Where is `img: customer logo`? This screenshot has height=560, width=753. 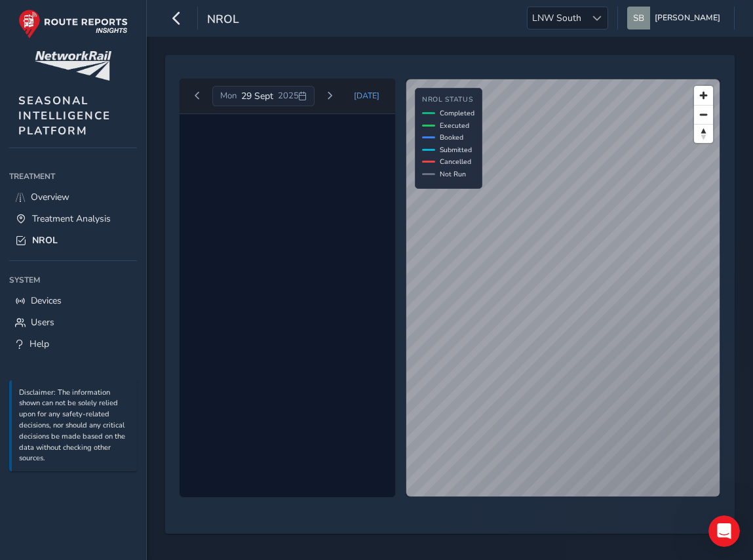
img: customer logo is located at coordinates (73, 66).